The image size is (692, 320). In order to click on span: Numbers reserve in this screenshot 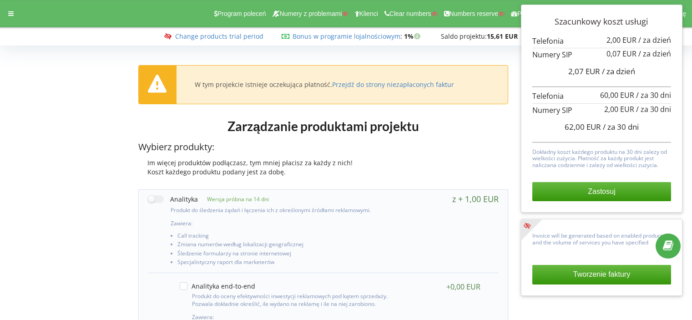, I will do `click(474, 14)`.